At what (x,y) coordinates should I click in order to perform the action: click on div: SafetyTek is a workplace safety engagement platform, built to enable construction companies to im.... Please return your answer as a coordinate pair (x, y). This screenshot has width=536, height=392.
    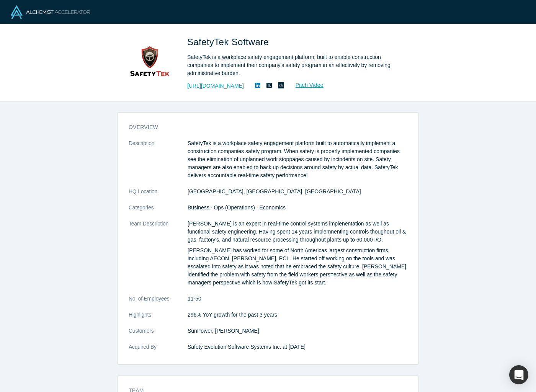
    Looking at the image, I should click on (294, 65).